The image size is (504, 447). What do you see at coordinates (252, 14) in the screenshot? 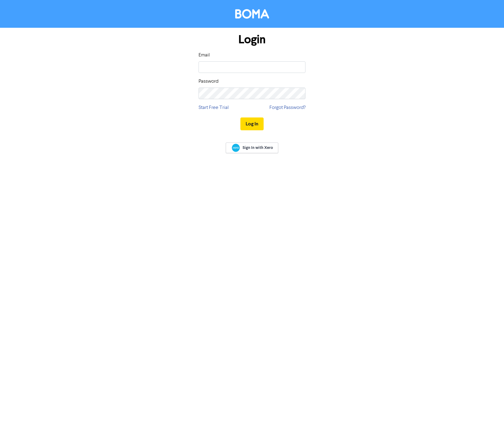
I see `img: BOMA Logo` at bounding box center [252, 14].